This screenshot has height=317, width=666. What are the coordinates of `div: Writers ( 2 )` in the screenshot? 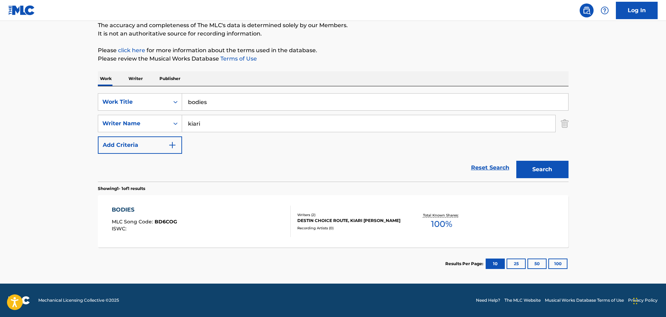 It's located at (350, 215).